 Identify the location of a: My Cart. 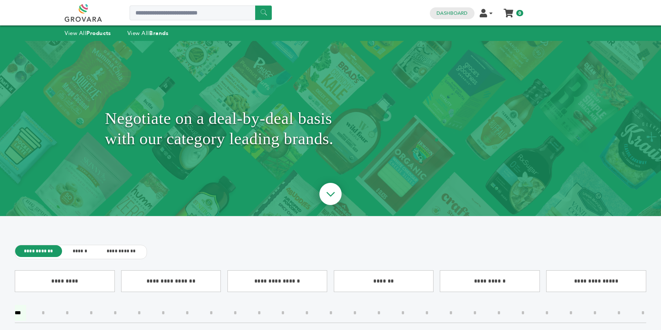
(508, 10).